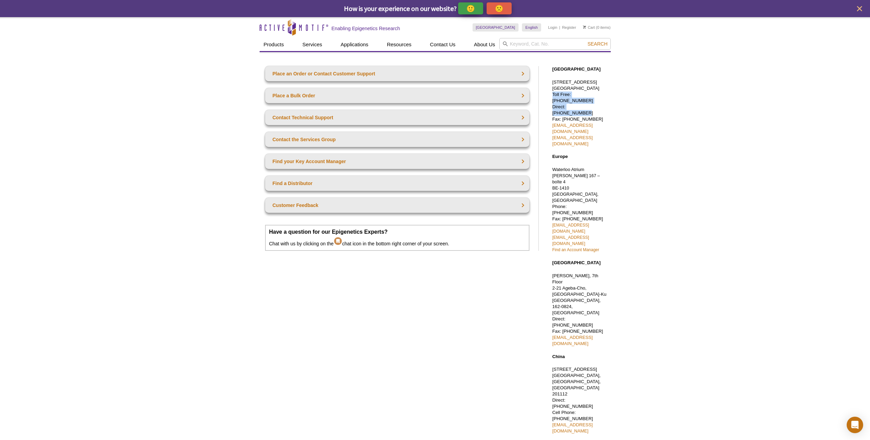 This screenshot has width=870, height=440. Describe the element at coordinates (443, 45) in the screenshot. I see `a: Contact Us` at that location.